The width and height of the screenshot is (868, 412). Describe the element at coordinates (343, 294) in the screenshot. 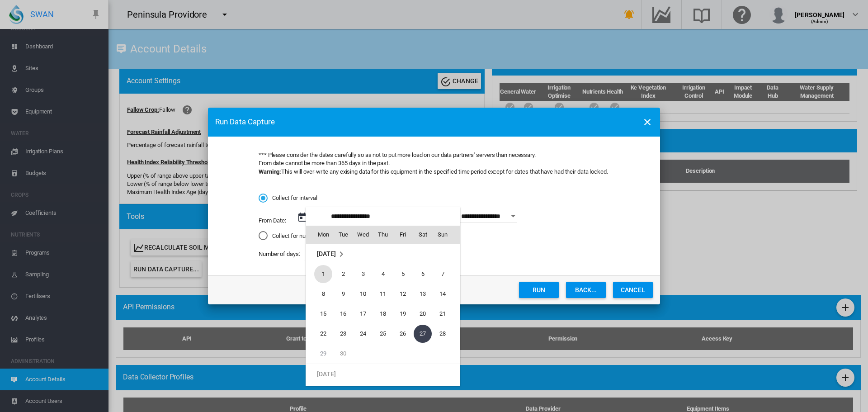

I see `td: Tuesday September 9 2025` at that location.